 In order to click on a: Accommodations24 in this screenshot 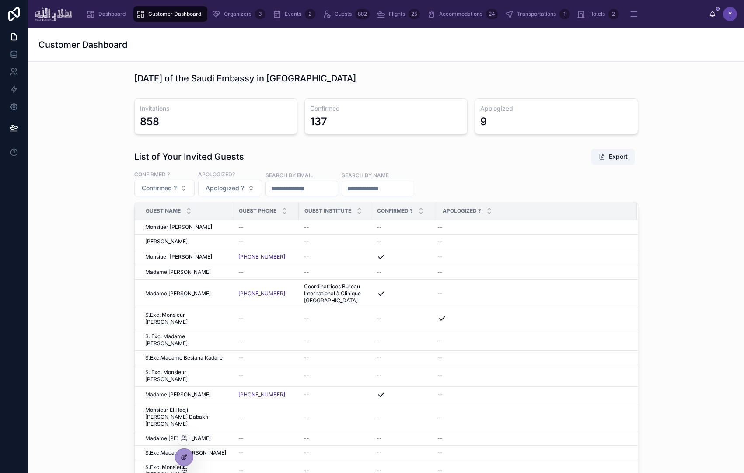, I will do `click(462, 14)`.